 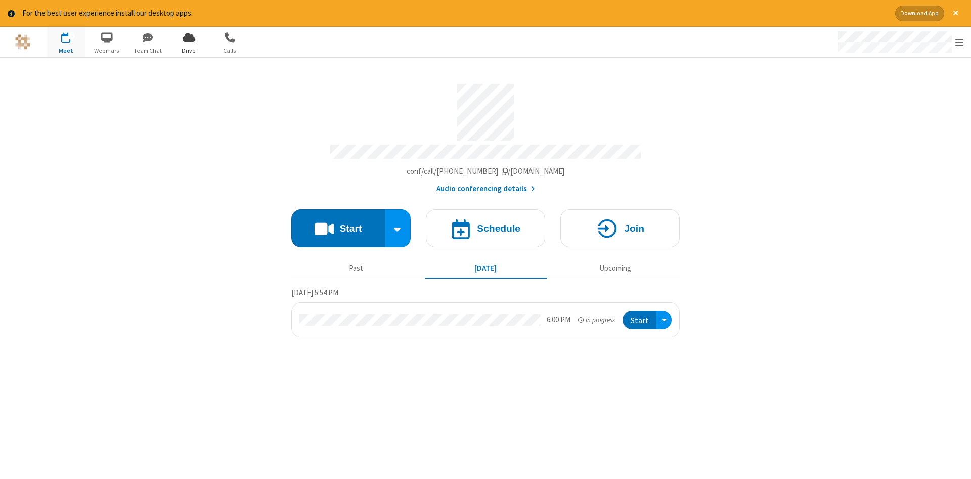 What do you see at coordinates (485, 312) in the screenshot?
I see `section: Today's Meetings` at bounding box center [485, 312].